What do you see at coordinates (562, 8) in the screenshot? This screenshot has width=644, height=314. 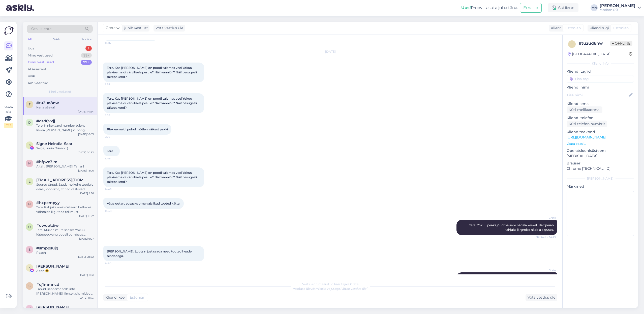 I see `div: Aktiivne` at bounding box center [562, 8].